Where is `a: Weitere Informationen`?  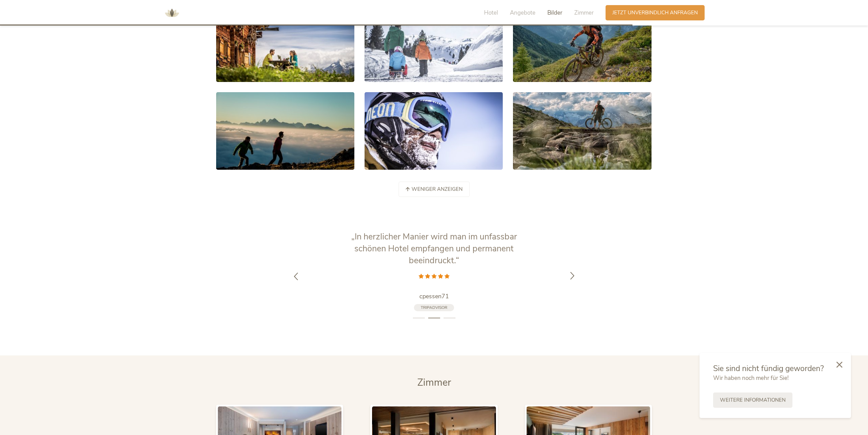 a: Weitere Informationen is located at coordinates (752, 400).